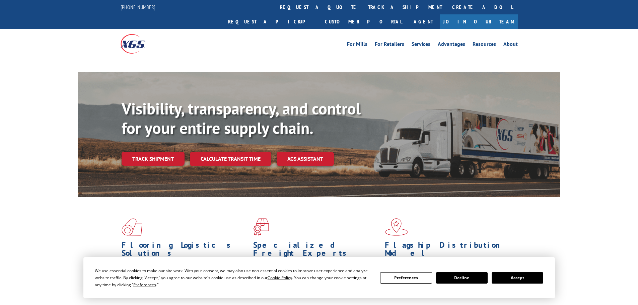 The image size is (638, 305). Describe the element at coordinates (396, 227) in the screenshot. I see `img: xgs-icon-flagship-distribution-model-red` at that location.